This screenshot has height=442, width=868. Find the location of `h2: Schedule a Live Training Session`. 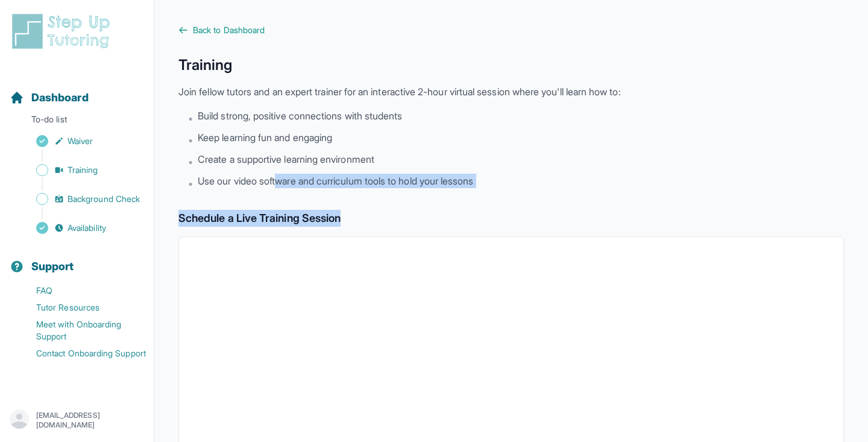

h2: Schedule a Live Training Session is located at coordinates (511, 218).